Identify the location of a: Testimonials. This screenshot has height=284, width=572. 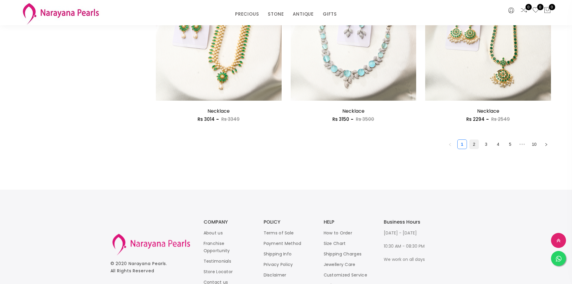
(217, 261).